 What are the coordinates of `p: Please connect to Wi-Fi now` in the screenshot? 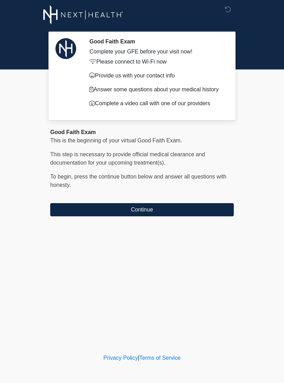 It's located at (156, 62).